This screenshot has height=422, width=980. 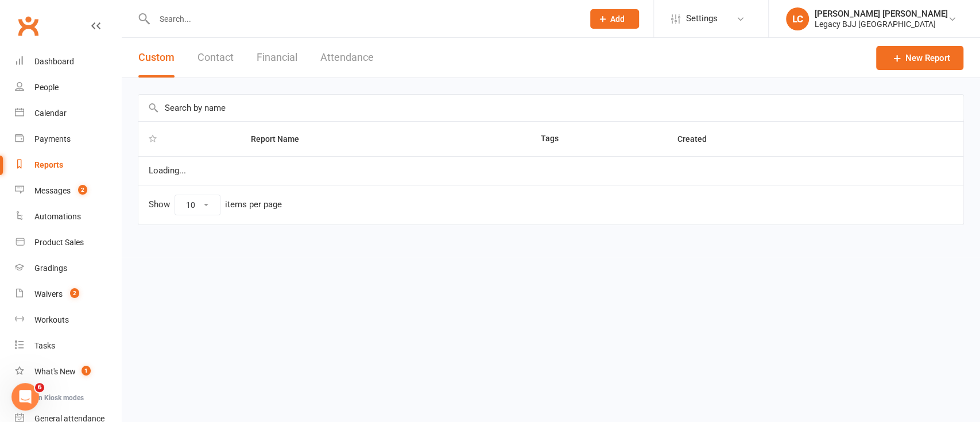 What do you see at coordinates (599, 139) in the screenshot?
I see `th: Tags` at bounding box center [599, 139].